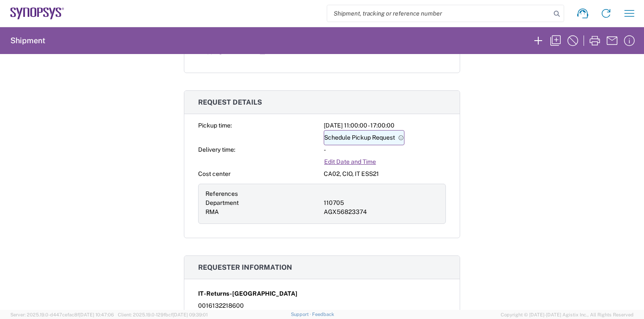 The height and width of the screenshot is (319, 644). I want to click on a: Schedule Pickup Request, so click(364, 138).